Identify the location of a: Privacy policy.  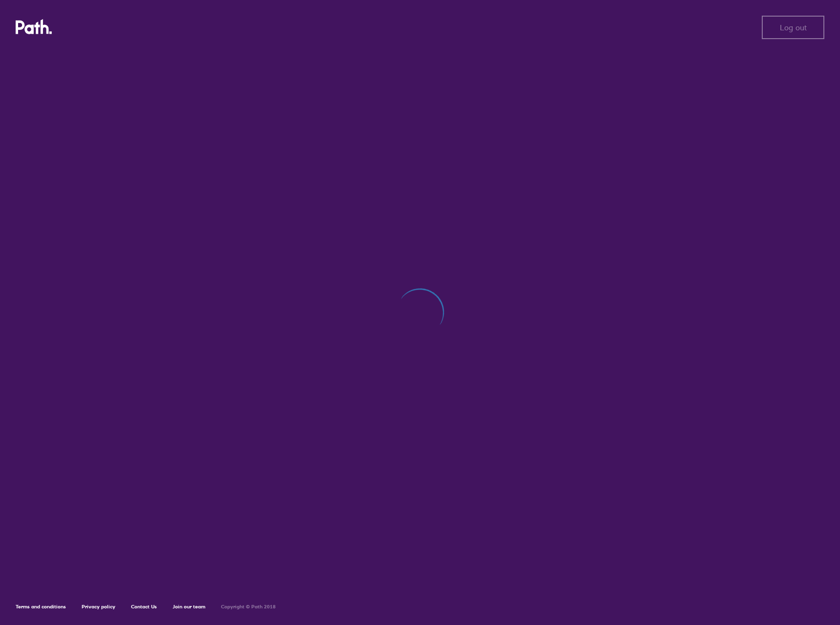
(98, 607).